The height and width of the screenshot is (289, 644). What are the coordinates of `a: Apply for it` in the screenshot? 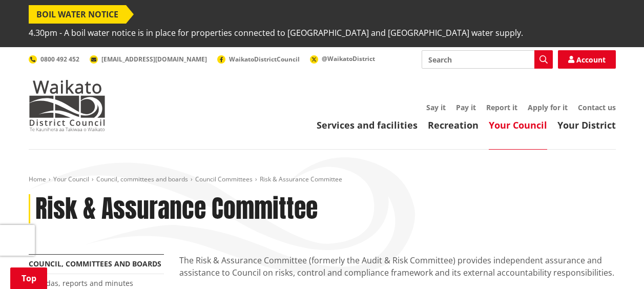 It's located at (548, 107).